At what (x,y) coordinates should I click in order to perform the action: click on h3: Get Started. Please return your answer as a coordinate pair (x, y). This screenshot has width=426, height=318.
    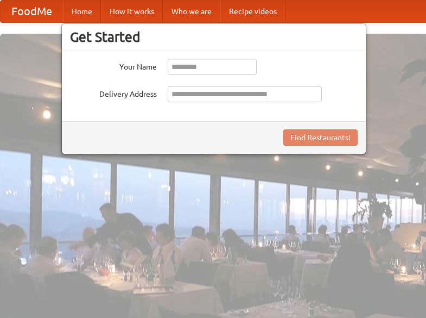
    Looking at the image, I should click on (214, 37).